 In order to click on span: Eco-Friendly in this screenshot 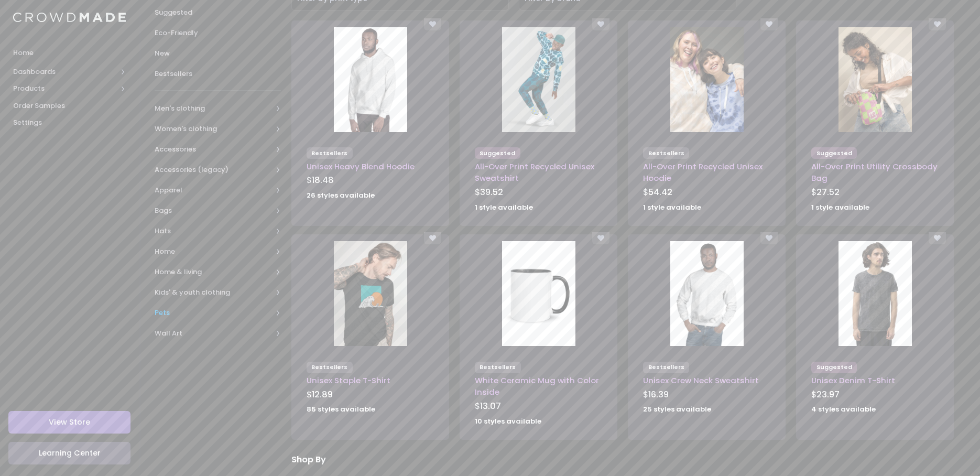, I will do `click(217, 33)`.